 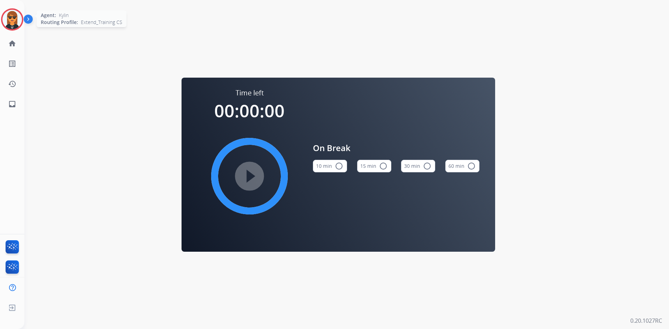 What do you see at coordinates (101, 22) in the screenshot?
I see `span: Extend_Training CS` at bounding box center [101, 22].